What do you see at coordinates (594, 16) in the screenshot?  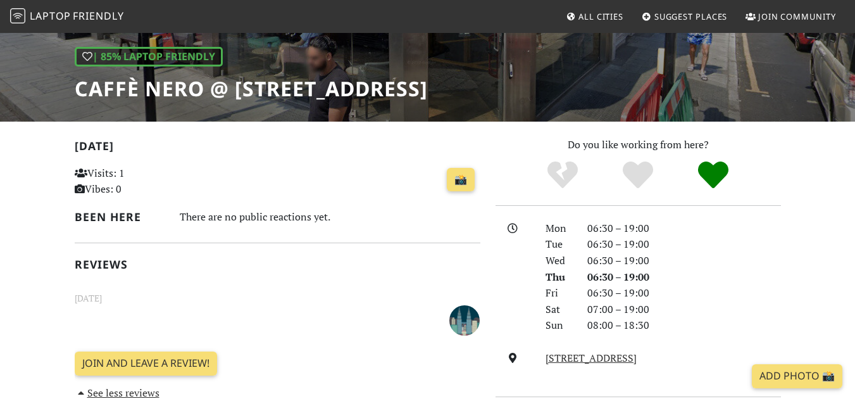 I see `a: All Cities` at bounding box center [594, 16].